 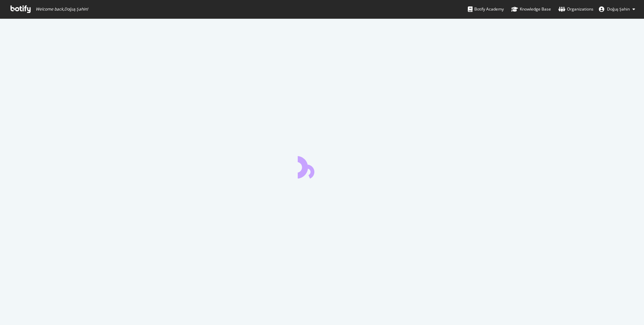 I want to click on div: Organizations, so click(x=576, y=9).